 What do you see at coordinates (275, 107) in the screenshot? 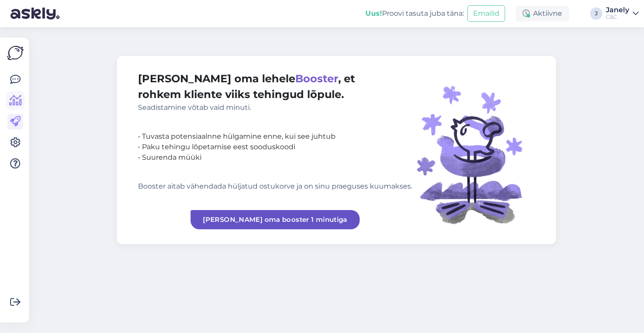
I see `div: Seadistamine võtab vaid minuti.` at bounding box center [275, 107].